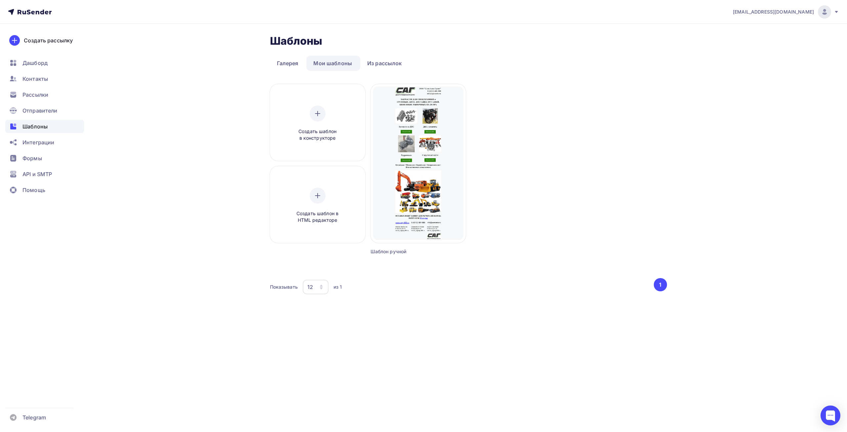  What do you see at coordinates (32, 158) in the screenshot?
I see `span: Формы` at bounding box center [32, 158].